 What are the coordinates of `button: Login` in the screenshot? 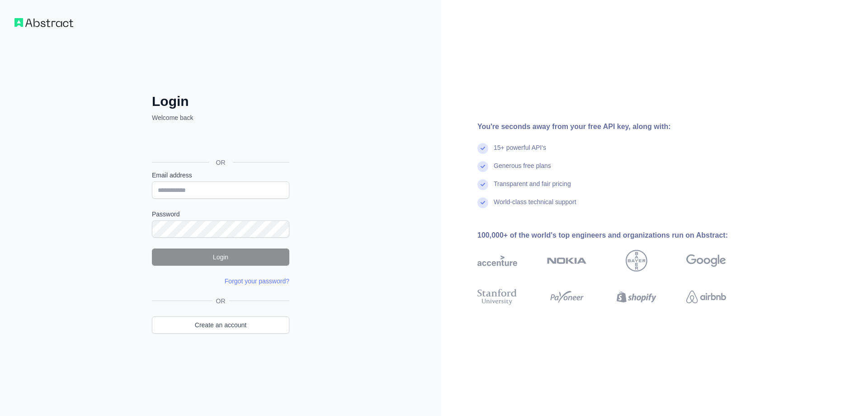 It's located at (221, 257).